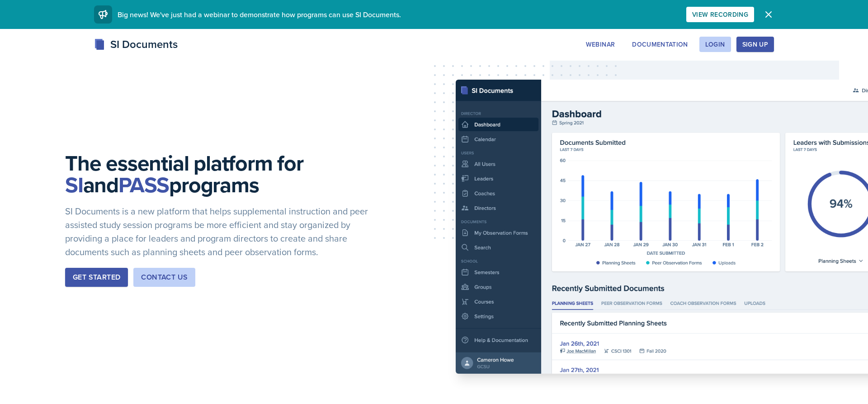 The width and height of the screenshot is (868, 404). What do you see at coordinates (600, 44) in the screenshot?
I see `button: Webinar` at bounding box center [600, 44].